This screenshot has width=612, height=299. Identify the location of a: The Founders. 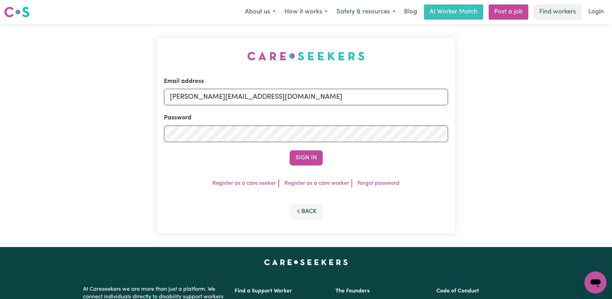
(352, 291).